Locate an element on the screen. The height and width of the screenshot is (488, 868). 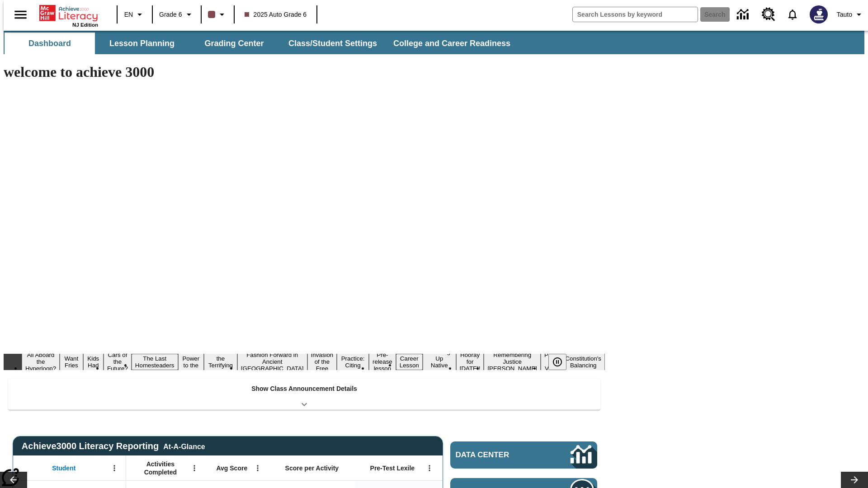
span: Activities Completed is located at coordinates (161, 468).